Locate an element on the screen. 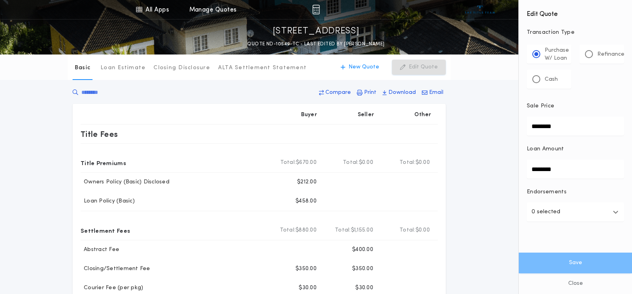 Image resolution: width=632 pixels, height=294 pixels. p: New Quote is located at coordinates (363, 67).